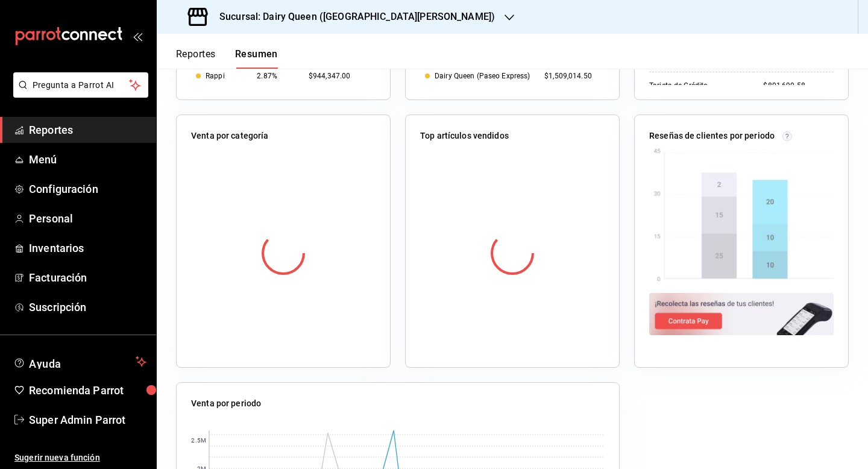 The height and width of the screenshot is (469, 868). Describe the element at coordinates (81, 85) in the screenshot. I see `button: Pregunta a Parrot AI` at that location.